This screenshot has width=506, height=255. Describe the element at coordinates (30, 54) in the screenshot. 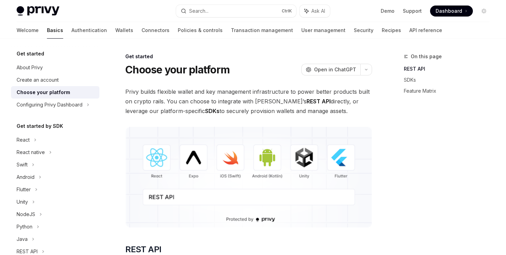

I see `h5: Get started` at that location.